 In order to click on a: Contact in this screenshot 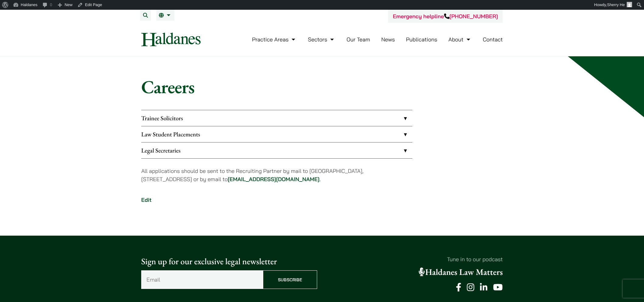, I will do `click(492, 39)`.